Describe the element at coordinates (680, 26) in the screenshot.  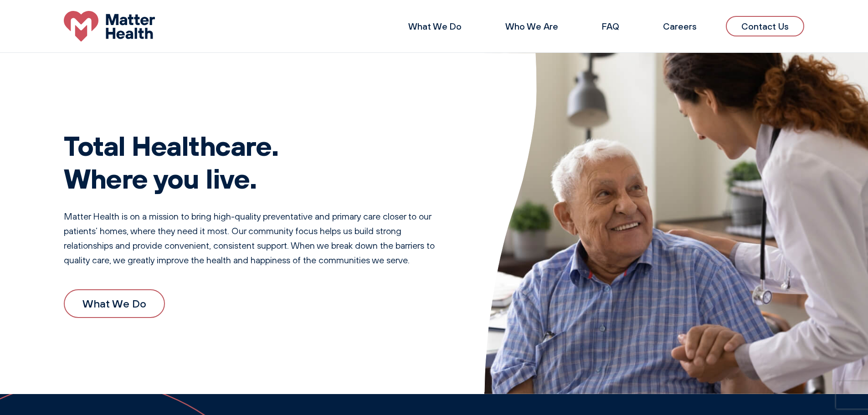
I see `a: Careers` at that location.